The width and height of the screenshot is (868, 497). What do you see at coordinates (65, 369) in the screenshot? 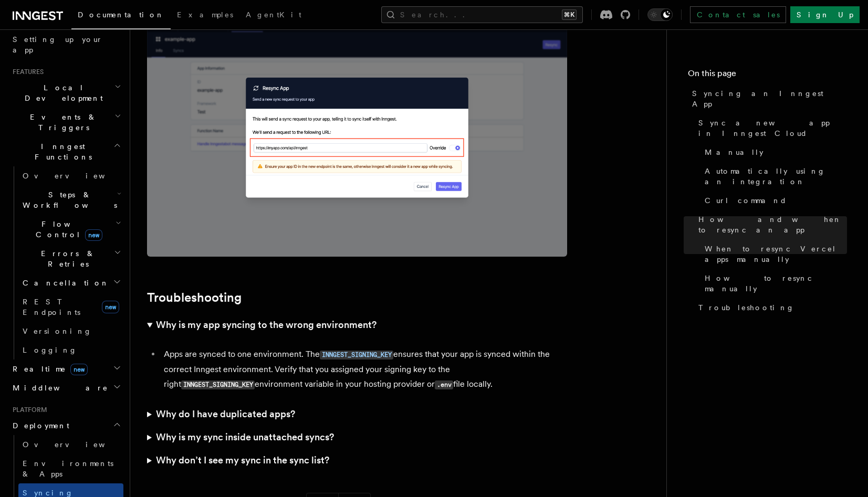
I see `button: Realtimenew` at bounding box center [65, 369].